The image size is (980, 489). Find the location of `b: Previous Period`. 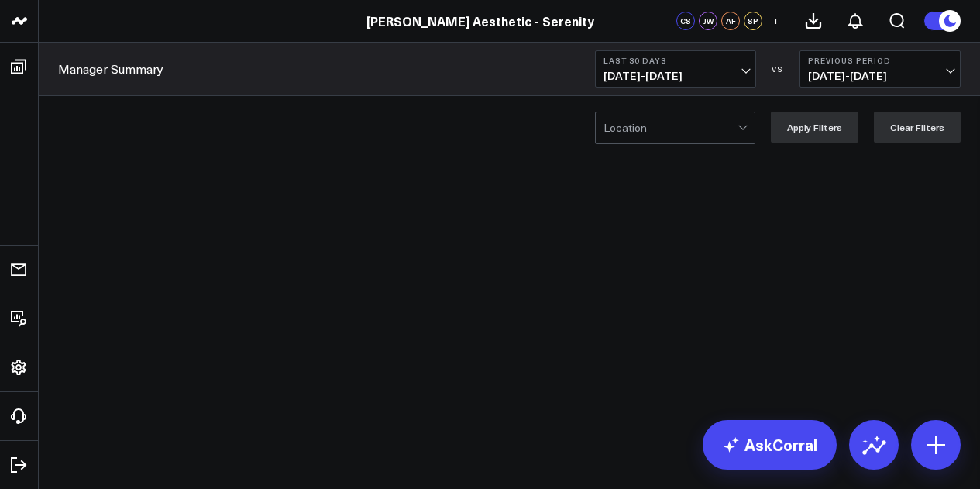

b: Previous Period is located at coordinates (880, 60).